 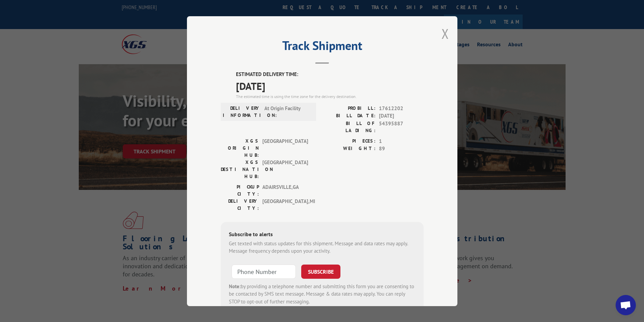 What do you see at coordinates (349, 108) in the screenshot?
I see `label: PROBILL:` at bounding box center [349, 108].